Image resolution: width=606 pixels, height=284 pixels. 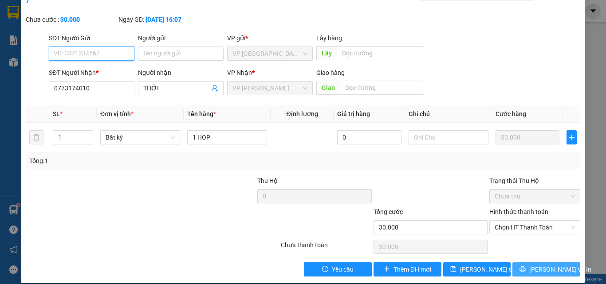 What do you see at coordinates (527, 137) in the screenshot?
I see `input: 0` at bounding box center [527, 137].